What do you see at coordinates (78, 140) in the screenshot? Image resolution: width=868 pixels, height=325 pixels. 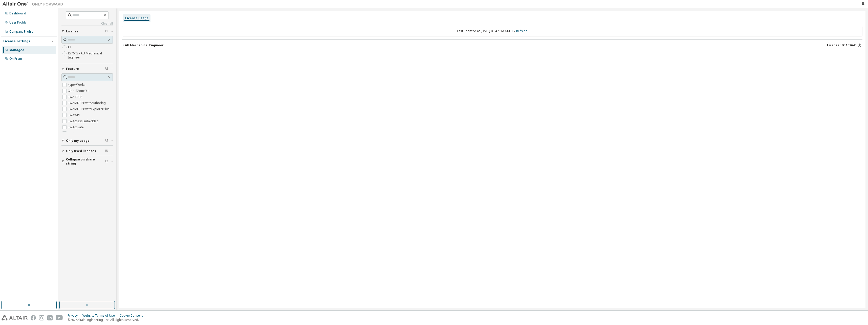 I see `span: Only my usage` at bounding box center [78, 140].